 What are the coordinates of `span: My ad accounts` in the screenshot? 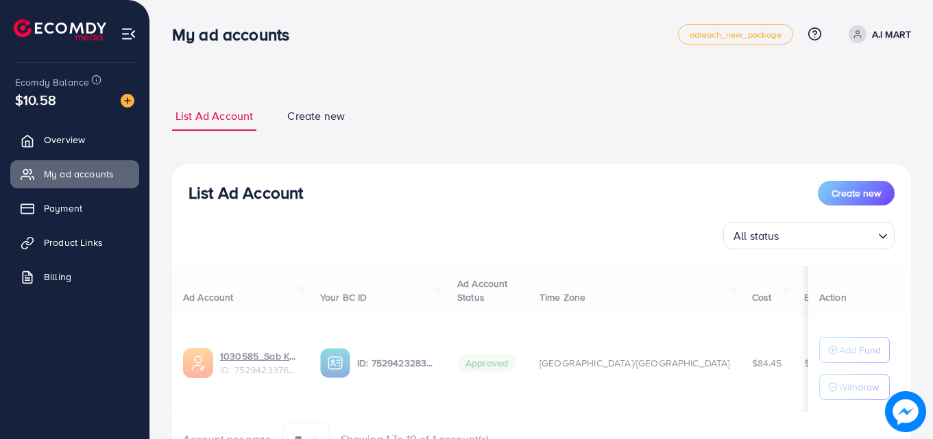 It's located at (79, 174).